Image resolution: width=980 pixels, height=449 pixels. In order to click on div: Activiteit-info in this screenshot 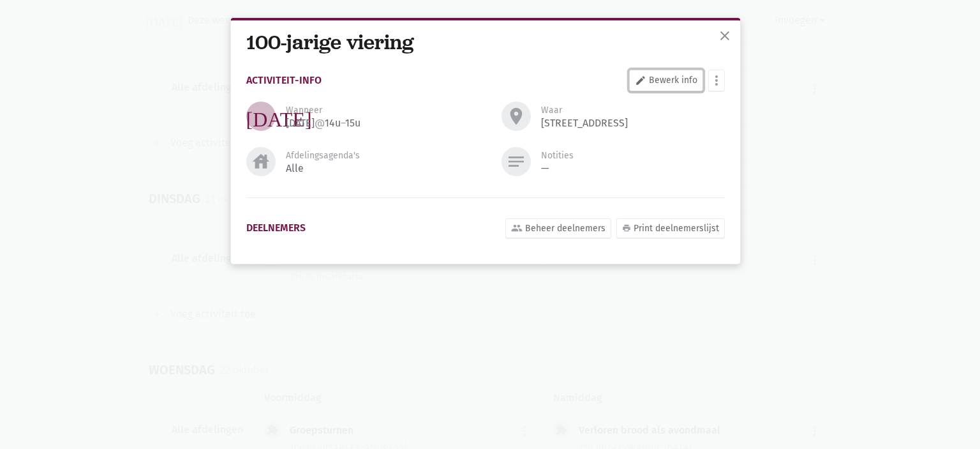, I will do `click(284, 80)`.